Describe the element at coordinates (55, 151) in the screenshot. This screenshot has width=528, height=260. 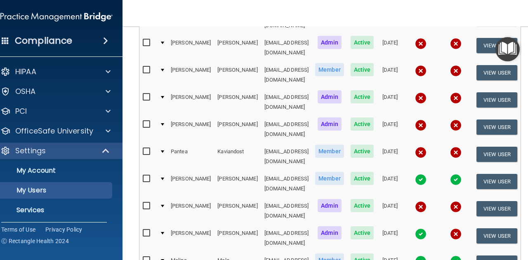
I see `a: Settings` at that location.